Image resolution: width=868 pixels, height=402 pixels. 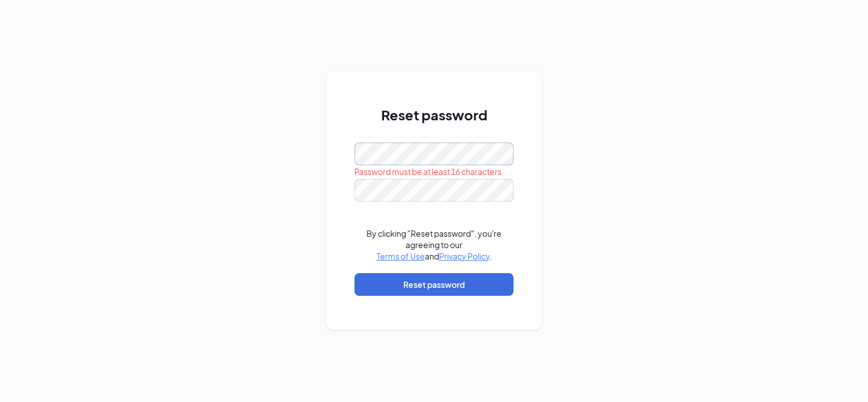 What do you see at coordinates (400, 256) in the screenshot?
I see `a: Terms of Use` at bounding box center [400, 256].